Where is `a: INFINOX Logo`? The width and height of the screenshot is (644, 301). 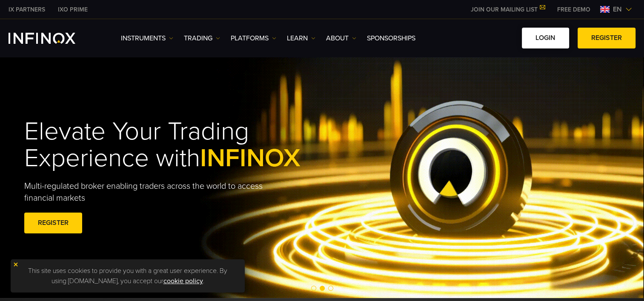
a: INFINOX Logo is located at coordinates (52, 39).